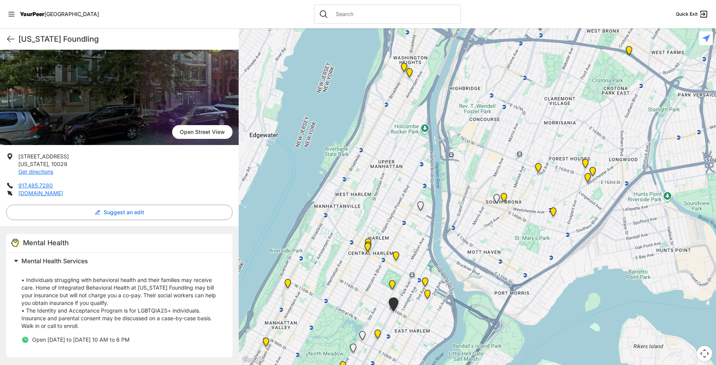 The height and width of the screenshot is (365, 716). What do you see at coordinates (404, 69) in the screenshot?
I see `div: The Malcolm X and Dr. Betty Shabazz Memorial and Educational Center` at bounding box center [404, 69].